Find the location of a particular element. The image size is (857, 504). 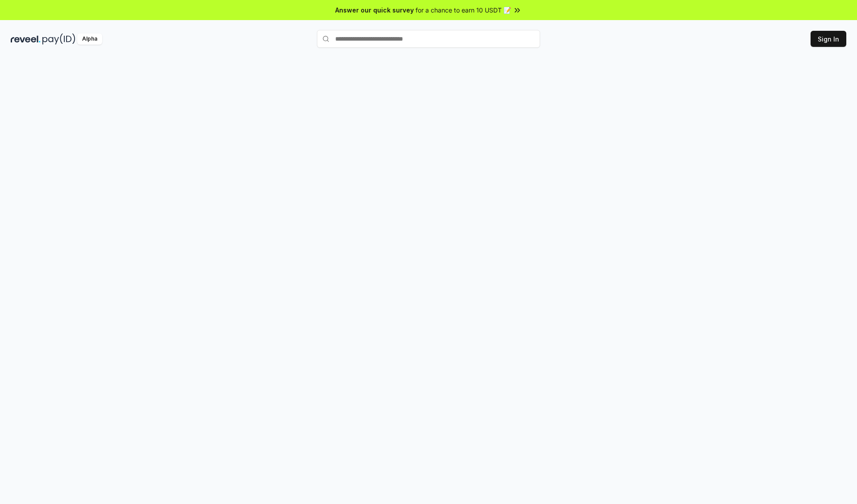

img: reveel_dark is located at coordinates (25, 39).